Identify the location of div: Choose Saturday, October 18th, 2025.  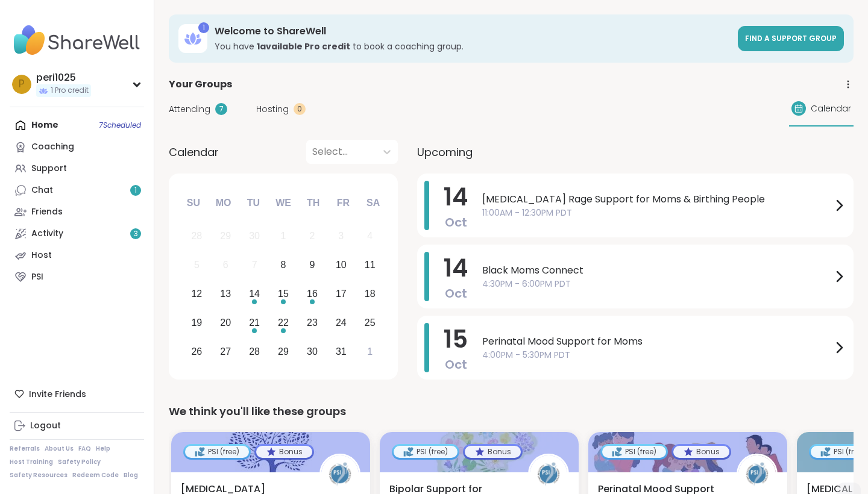
(370, 294).